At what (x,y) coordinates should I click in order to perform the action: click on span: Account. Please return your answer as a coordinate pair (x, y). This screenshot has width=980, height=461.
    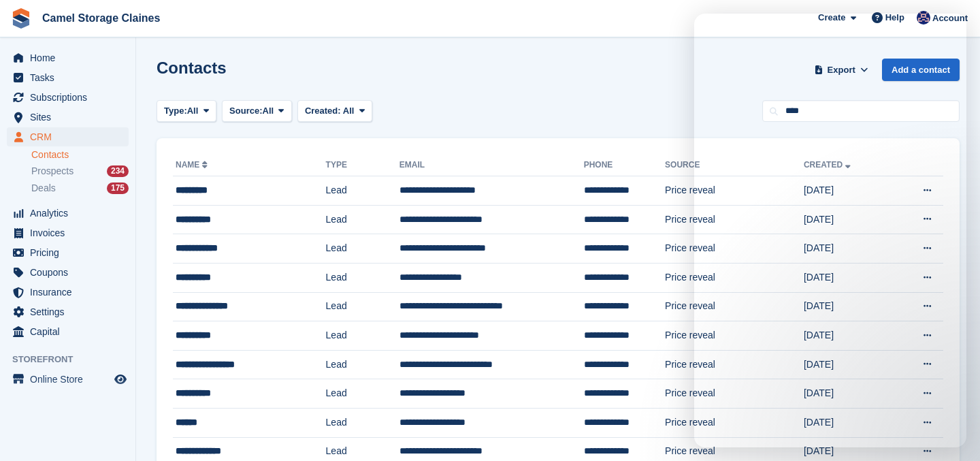
    Looking at the image, I should click on (950, 18).